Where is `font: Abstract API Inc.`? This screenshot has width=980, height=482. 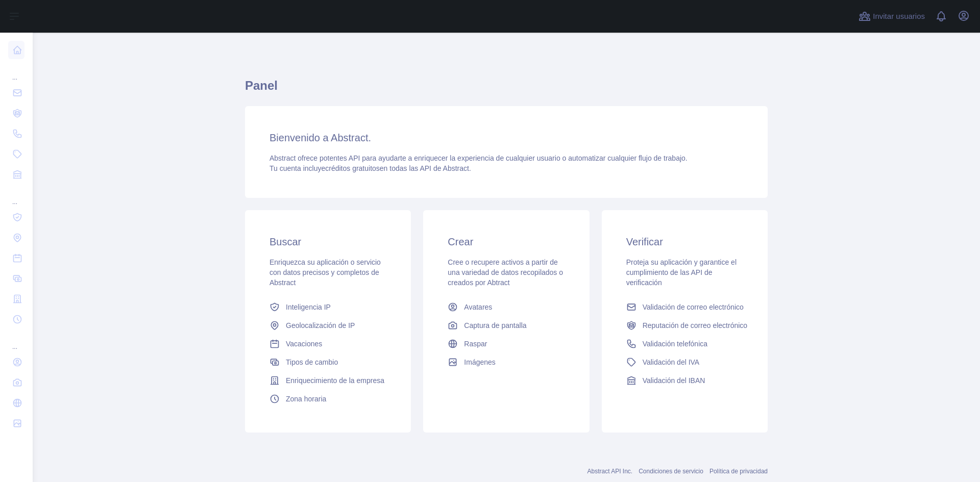
font: Abstract API Inc. is located at coordinates (610, 471).